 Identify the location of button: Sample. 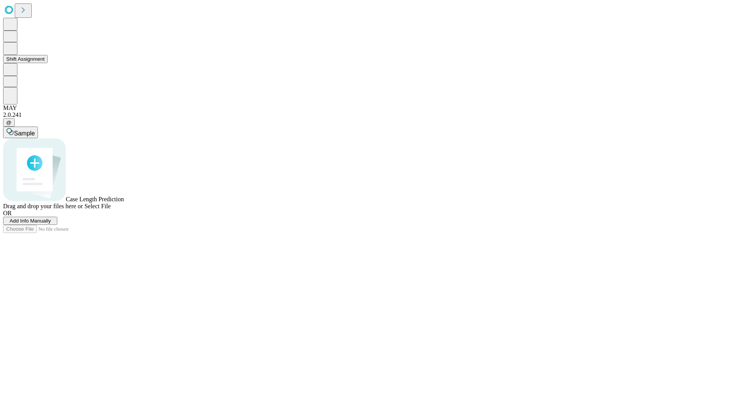
(21, 132).